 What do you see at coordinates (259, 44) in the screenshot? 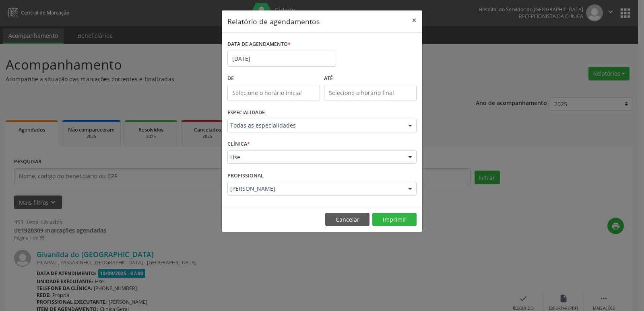
I see `label: DATA DE AGENDAMENTO` at bounding box center [259, 44].